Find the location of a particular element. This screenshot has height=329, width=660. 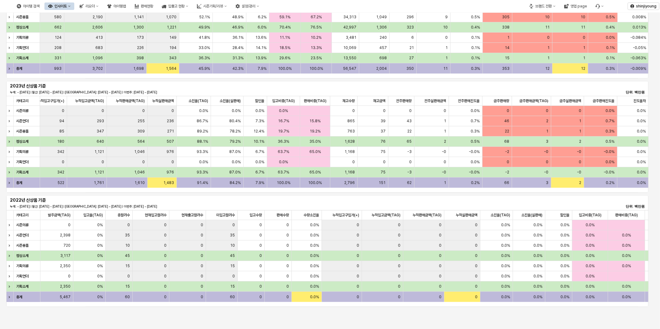

button: 설정/관리 is located at coordinates (247, 6).